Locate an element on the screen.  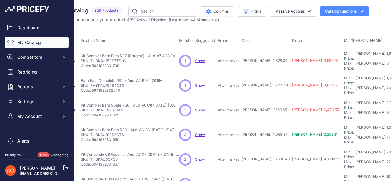
button: Filters is located at coordinates (252, 11).